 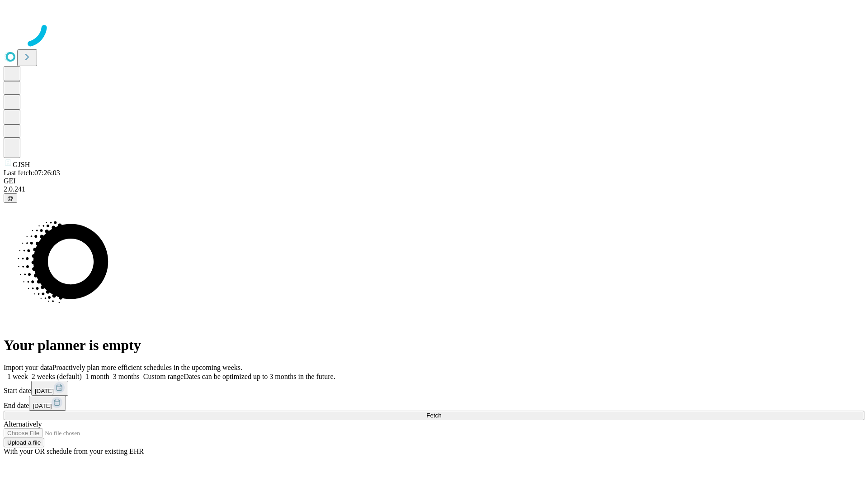 I want to click on button: Fetch, so click(x=434, y=415).